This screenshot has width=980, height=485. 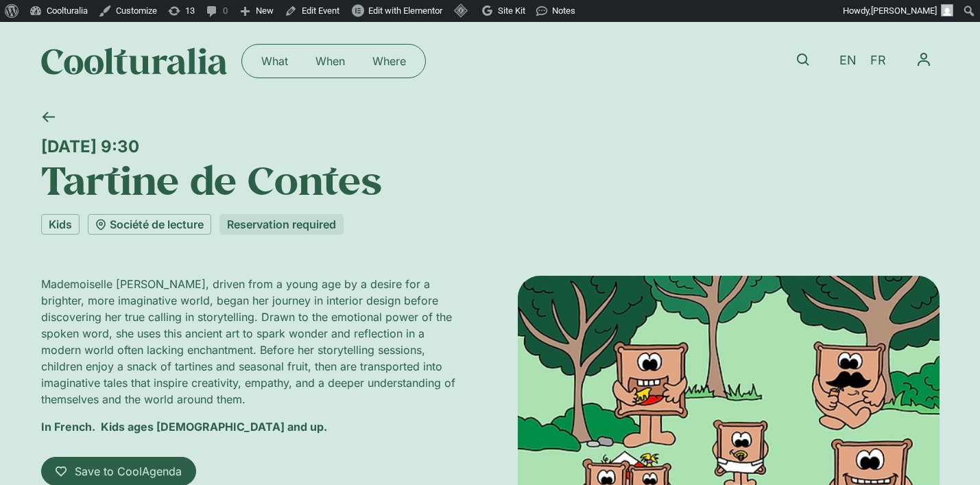 I want to click on a: What, so click(x=274, y=61).